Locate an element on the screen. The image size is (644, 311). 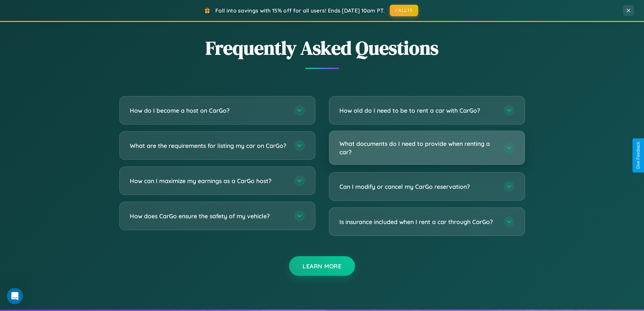
div: Give Feedback is located at coordinates (639, 156).